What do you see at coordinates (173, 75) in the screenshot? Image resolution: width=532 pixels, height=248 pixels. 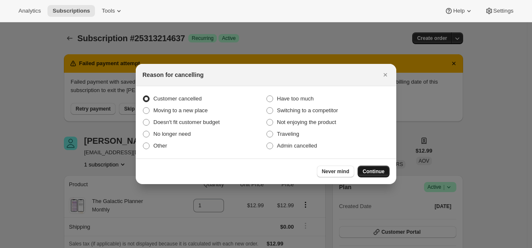 I see `h2: Reason for cancelling` at bounding box center [173, 75].